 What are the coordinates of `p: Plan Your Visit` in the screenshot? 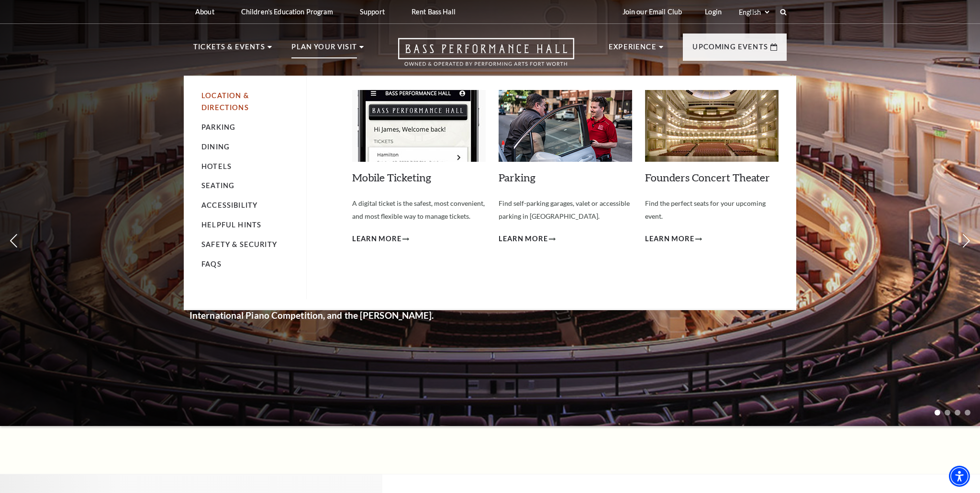 It's located at (324, 50).